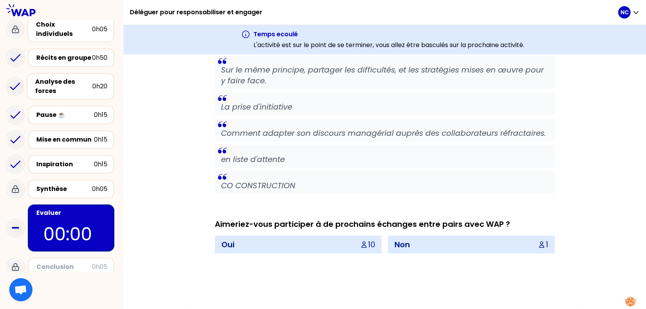  I want to click on div: Evaluer, so click(72, 213).